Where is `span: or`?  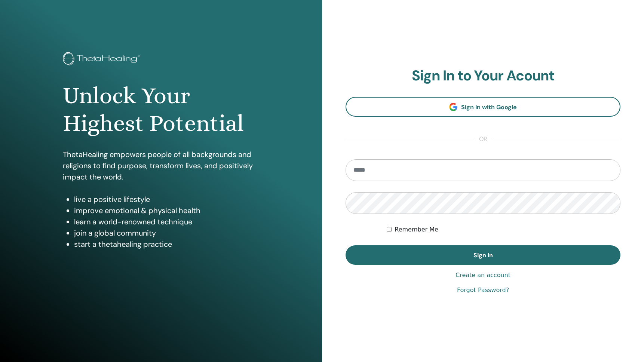
span: or is located at coordinates (483, 139).